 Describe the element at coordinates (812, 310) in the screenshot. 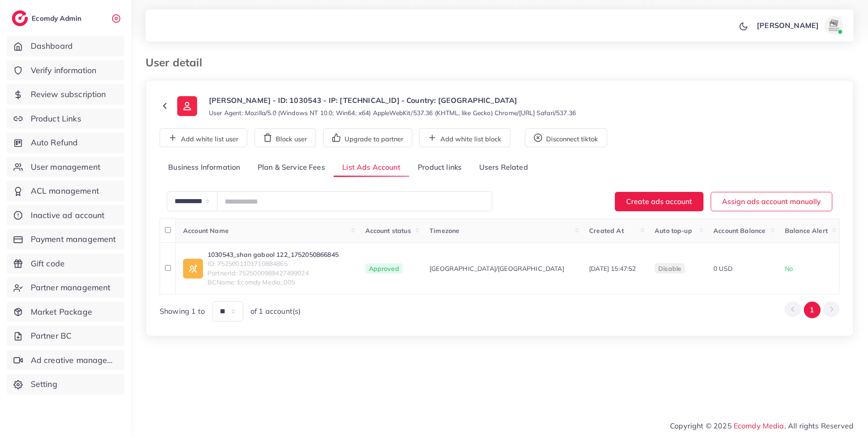

I see `ul: Pagination` at that location.